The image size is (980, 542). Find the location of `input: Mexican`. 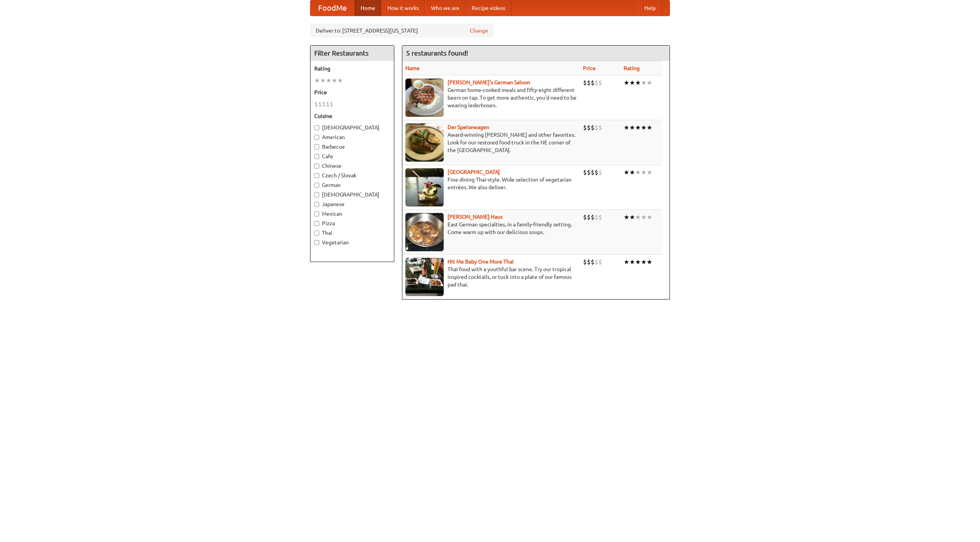

input: Mexican is located at coordinates (316, 214).